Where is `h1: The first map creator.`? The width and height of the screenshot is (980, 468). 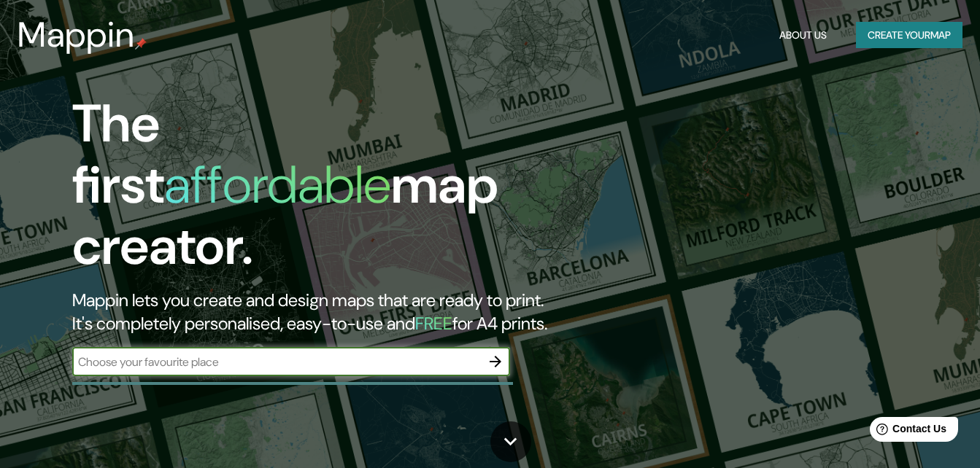
h1: The first map creator. is located at coordinates (317, 191).